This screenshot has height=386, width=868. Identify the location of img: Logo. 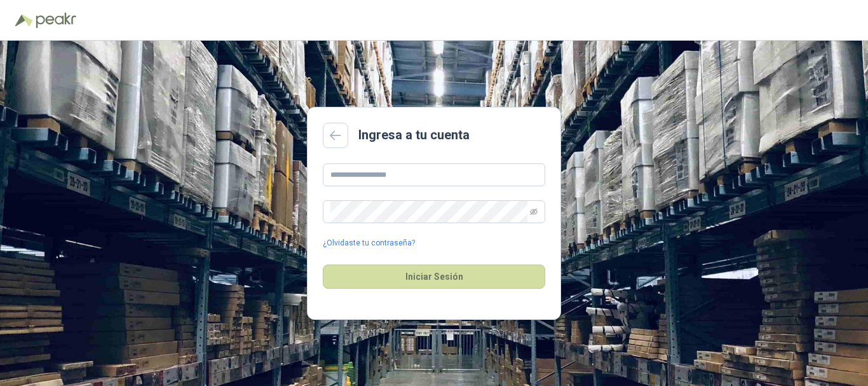
(24, 20).